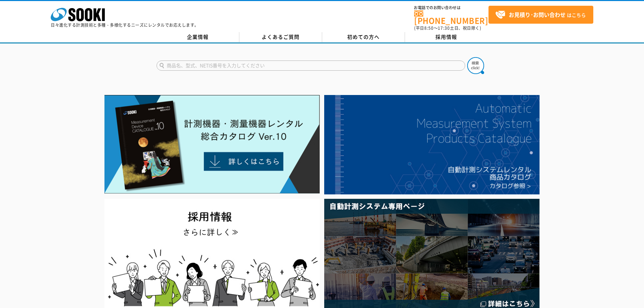 The height and width of the screenshot is (308, 644). Describe the element at coordinates (125, 25) in the screenshot. I see `p: 日々進化する計測技術と多種・多様化するニーズにレンタルでお応えします。` at that location.